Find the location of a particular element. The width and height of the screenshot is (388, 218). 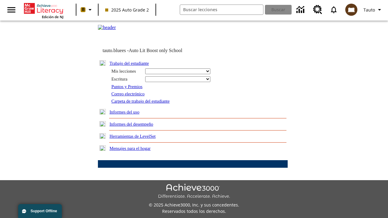

span: 2025 Auto Grade 2 is located at coordinates (127, 10).